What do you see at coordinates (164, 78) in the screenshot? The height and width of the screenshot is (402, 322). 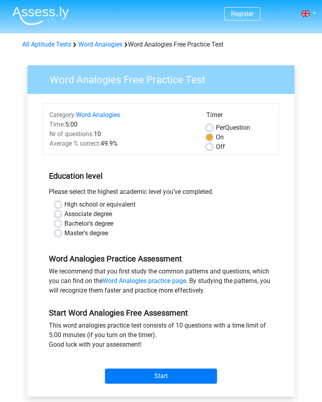 I see `h3: Word Analogies Free Practice Test` at bounding box center [164, 78].